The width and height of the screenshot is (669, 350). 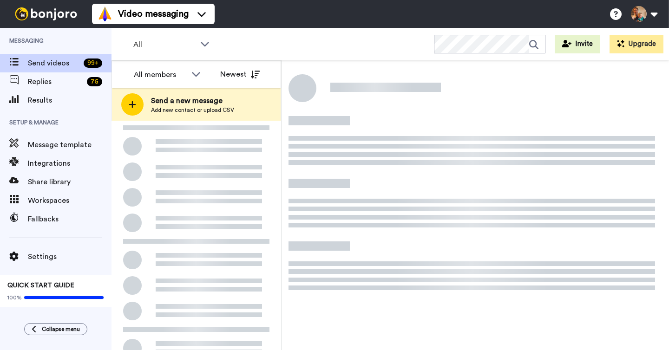 I want to click on span: All, so click(x=164, y=45).